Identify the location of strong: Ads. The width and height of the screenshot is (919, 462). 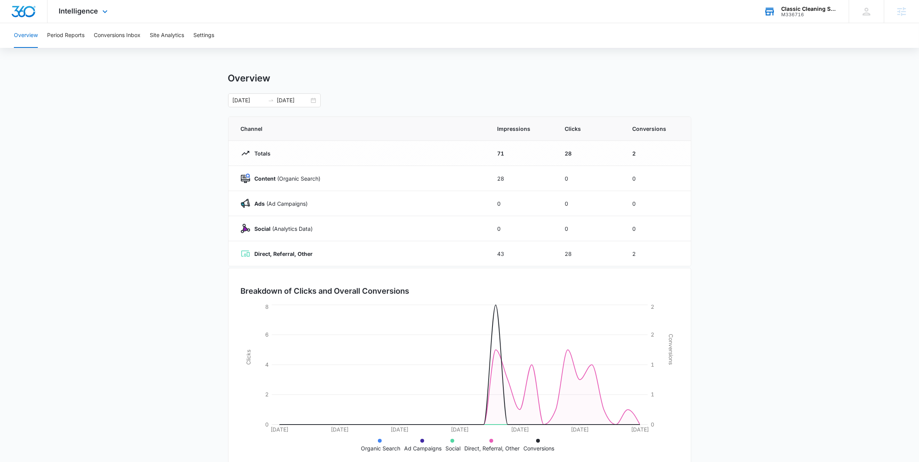
(260, 203).